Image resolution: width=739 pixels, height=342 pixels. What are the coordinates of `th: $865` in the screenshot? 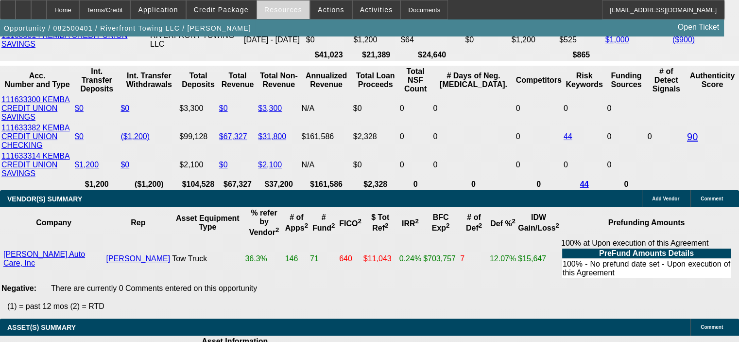 It's located at (581, 55).